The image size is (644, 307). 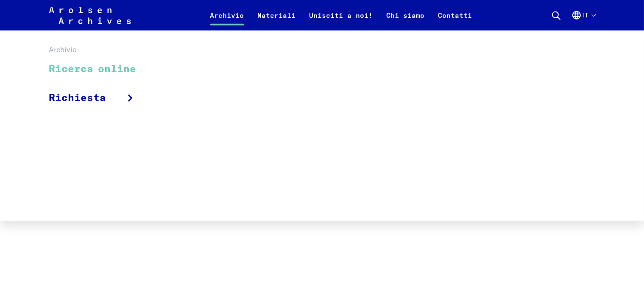 I want to click on a: Richiesta, so click(x=98, y=98).